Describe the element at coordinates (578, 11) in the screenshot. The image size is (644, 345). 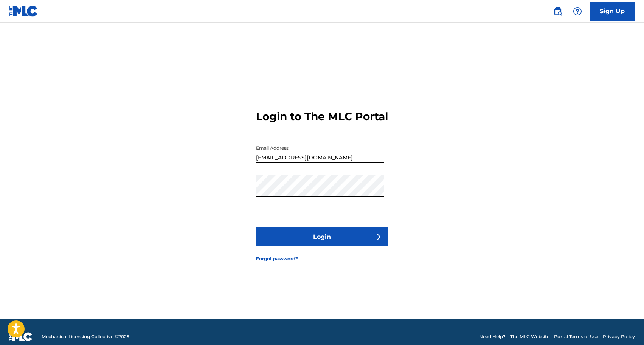
I see `img: help` at that location.